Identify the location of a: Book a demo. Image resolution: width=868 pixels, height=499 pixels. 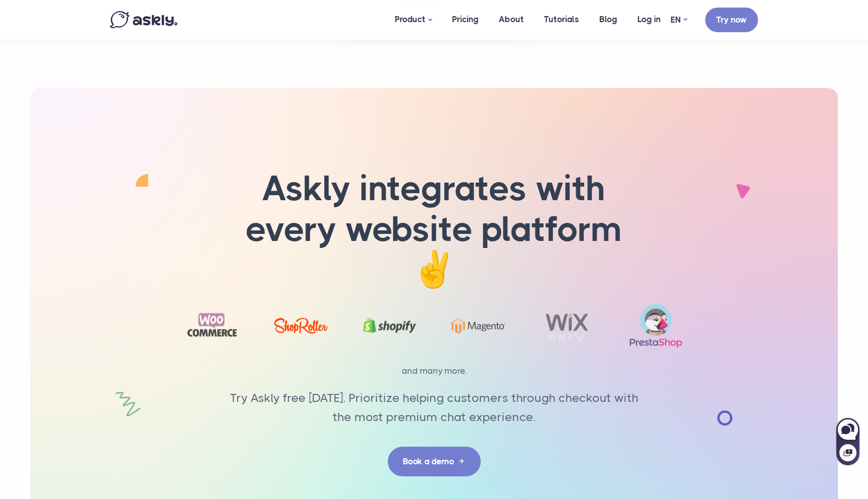
(434, 461).